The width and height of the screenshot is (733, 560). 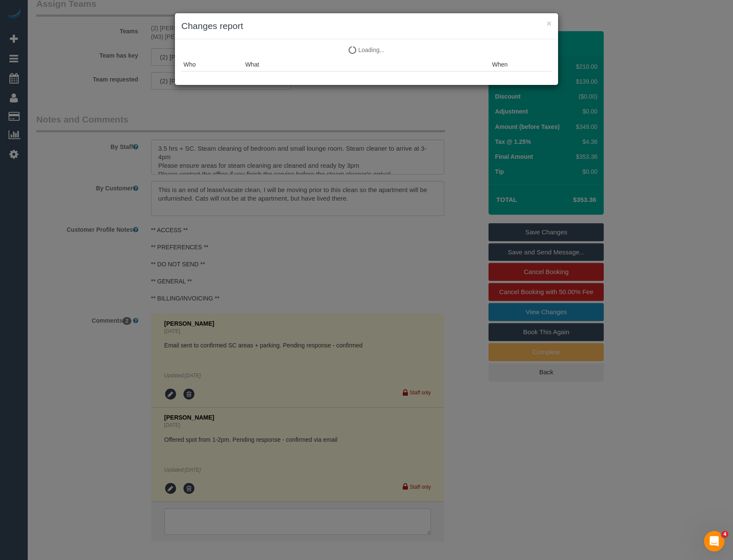 What do you see at coordinates (366, 26) in the screenshot?
I see `h3: Changes report` at bounding box center [366, 26].